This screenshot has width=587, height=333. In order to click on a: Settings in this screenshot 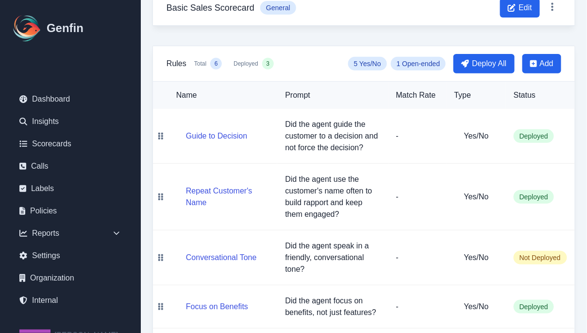, I will do `click(70, 256)`.